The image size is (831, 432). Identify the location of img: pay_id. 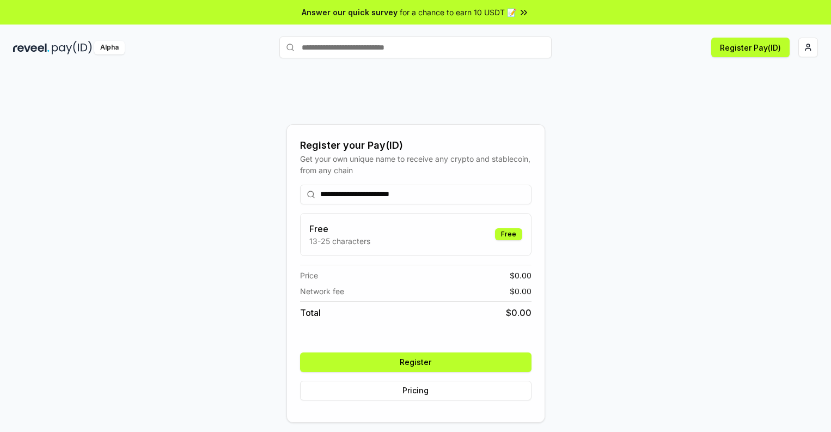
(72, 47).